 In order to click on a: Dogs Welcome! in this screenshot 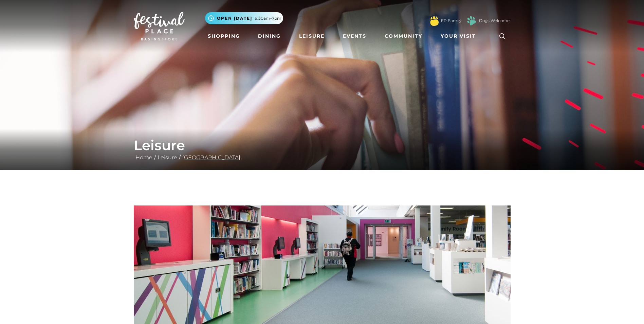, I will do `click(495, 21)`.